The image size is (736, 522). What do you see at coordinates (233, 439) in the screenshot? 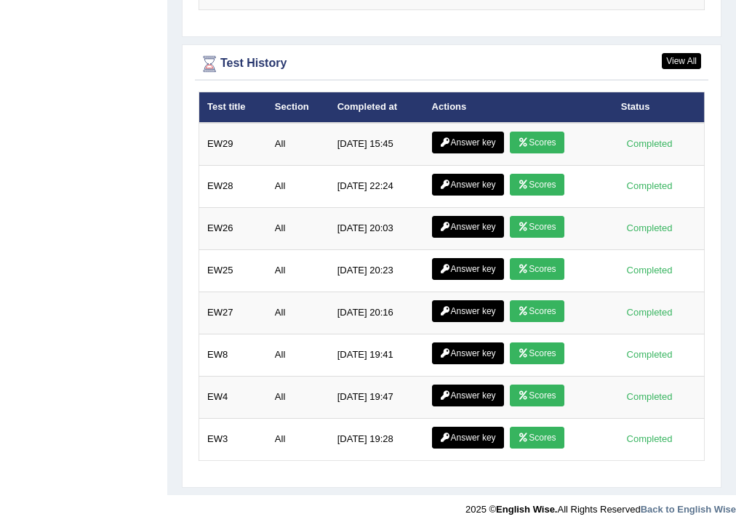
I see `td: EW3` at bounding box center [233, 439].